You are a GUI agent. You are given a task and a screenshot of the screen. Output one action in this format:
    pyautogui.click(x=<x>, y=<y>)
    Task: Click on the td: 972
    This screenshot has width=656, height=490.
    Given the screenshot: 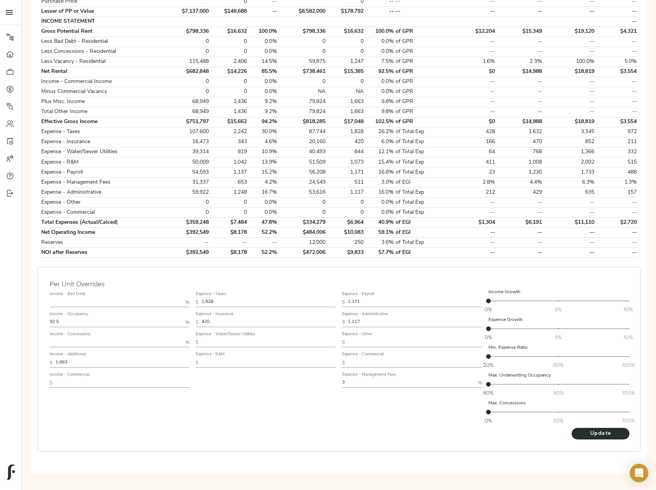 What is the action you would take?
    pyautogui.click(x=617, y=132)
    